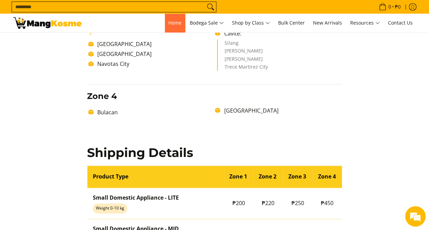 The image size is (429, 230). I want to click on span: New Arrivals, so click(327, 23).